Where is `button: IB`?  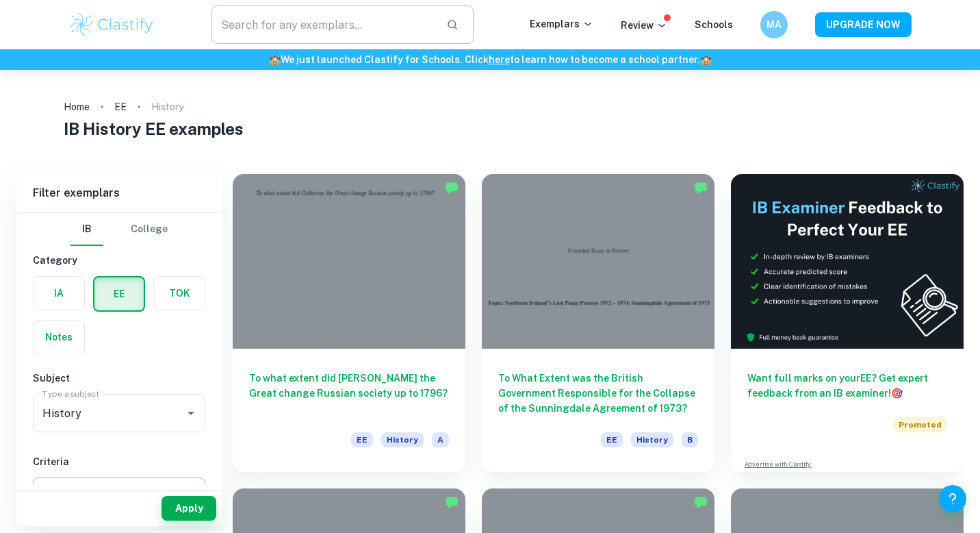 button: IB is located at coordinates (87, 229).